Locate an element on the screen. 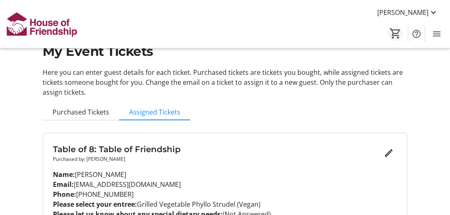  img: House of Friendship's Logo is located at coordinates (42, 24).